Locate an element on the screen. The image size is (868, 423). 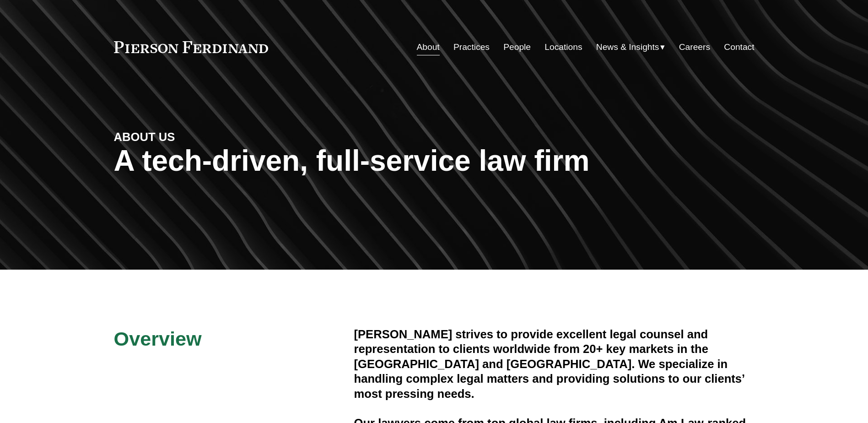
a: People is located at coordinates (517, 47).